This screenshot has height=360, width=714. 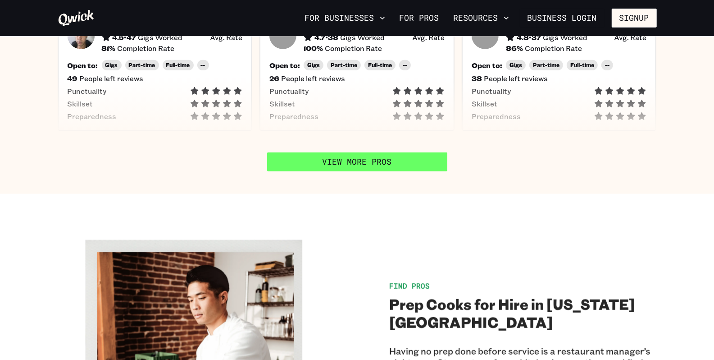 I want to click on h5: 4.7 • 38, so click(x=326, y=37).